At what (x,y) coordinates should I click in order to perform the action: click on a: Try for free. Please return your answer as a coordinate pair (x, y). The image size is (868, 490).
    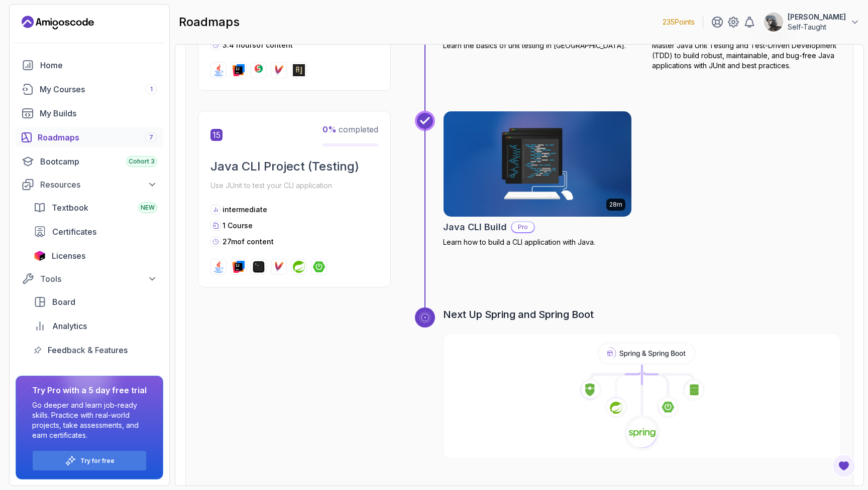
    Looking at the image, I should click on (98, 461).